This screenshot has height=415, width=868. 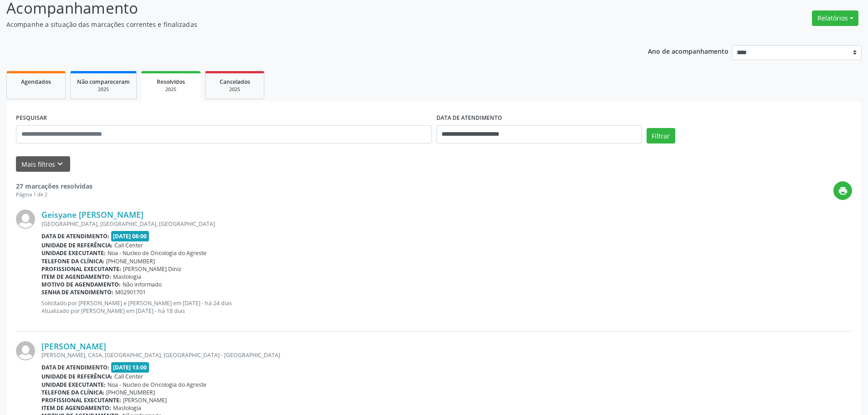 I want to click on span: Agendados, so click(x=36, y=82).